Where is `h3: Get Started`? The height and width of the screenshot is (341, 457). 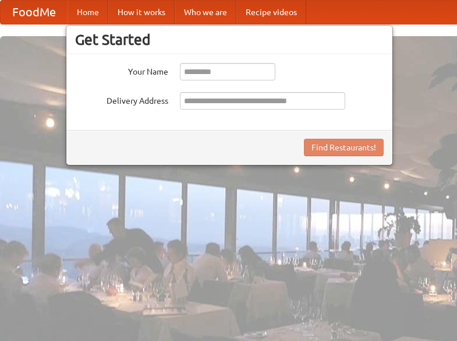
h3: Get Started is located at coordinates (229, 40).